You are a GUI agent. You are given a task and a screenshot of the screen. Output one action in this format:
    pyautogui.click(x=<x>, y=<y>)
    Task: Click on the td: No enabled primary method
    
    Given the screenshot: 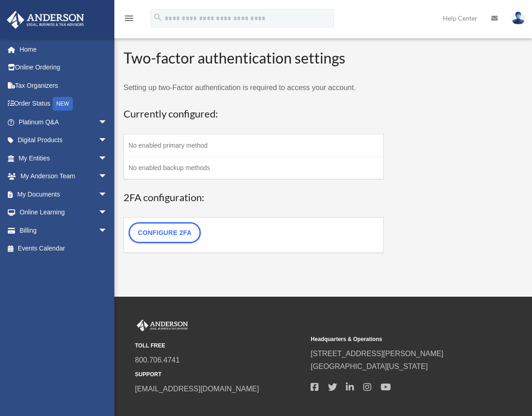 What is the action you would take?
    pyautogui.click(x=254, y=145)
    